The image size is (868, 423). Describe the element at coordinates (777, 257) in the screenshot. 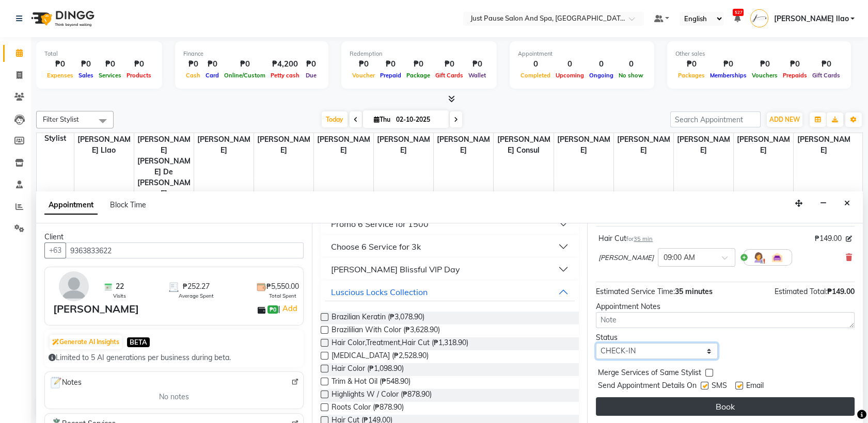

I see `img: Interior.png` at that location.